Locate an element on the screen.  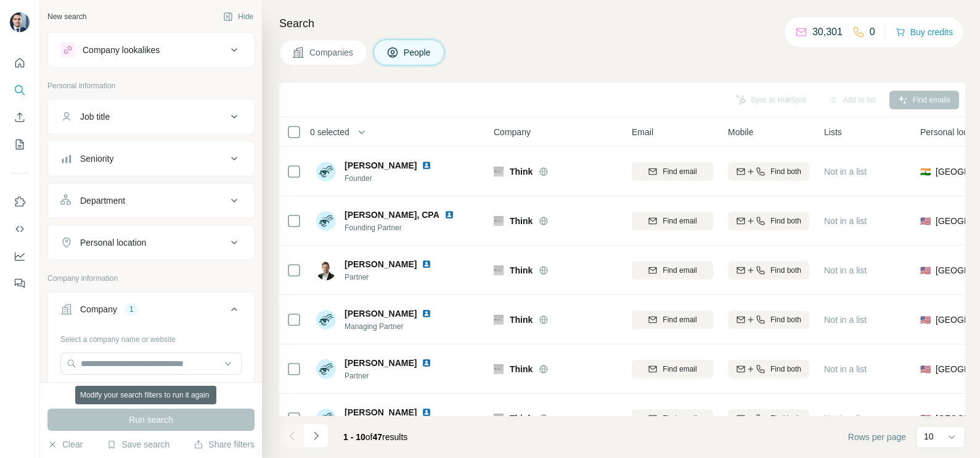
div: Job title is located at coordinates (95, 117).